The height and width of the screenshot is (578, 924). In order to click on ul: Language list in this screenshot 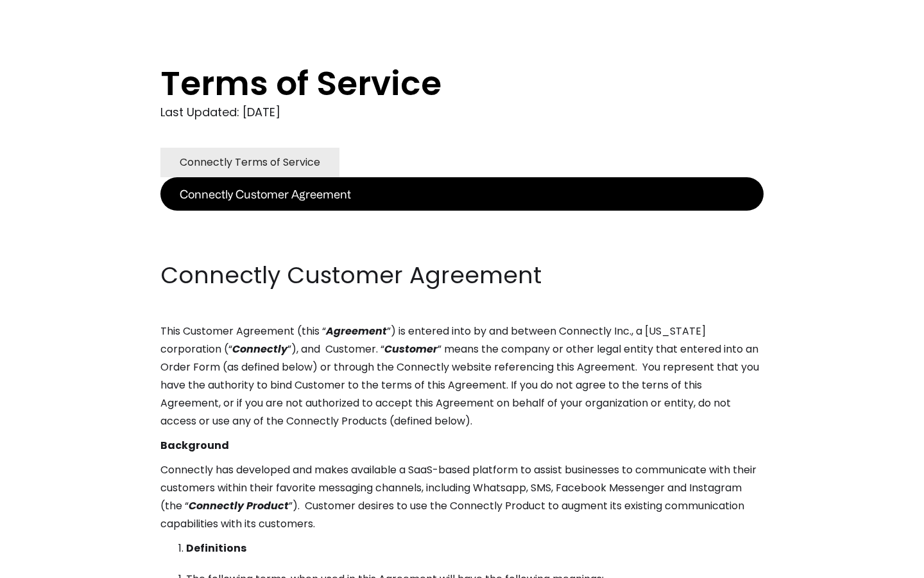, I will do `click(52, 564)`.